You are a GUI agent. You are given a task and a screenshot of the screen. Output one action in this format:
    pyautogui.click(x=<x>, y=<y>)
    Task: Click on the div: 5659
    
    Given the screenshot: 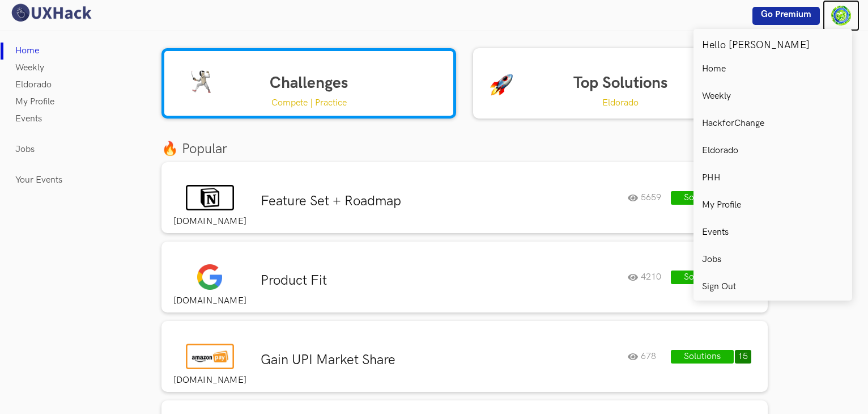 What is the action you would take?
    pyautogui.click(x=649, y=198)
    